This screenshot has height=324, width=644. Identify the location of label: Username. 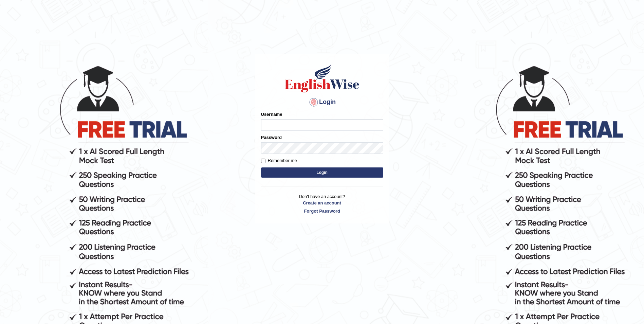
(272, 114).